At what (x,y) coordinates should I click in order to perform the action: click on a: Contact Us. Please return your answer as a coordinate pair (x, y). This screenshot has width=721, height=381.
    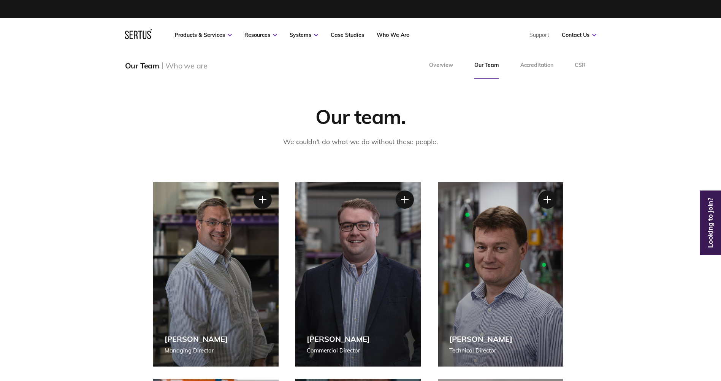
    Looking at the image, I should click on (579, 35).